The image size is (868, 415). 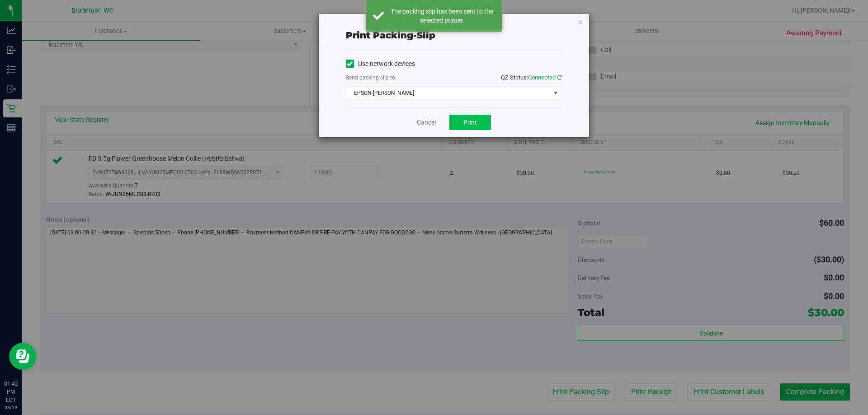 I want to click on span: QZ Status:, so click(x=531, y=77).